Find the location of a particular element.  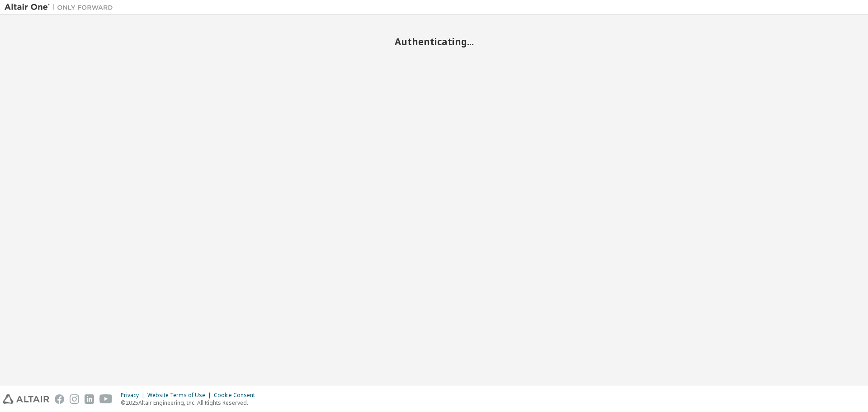

div: Website Terms of Use is located at coordinates (180, 395).